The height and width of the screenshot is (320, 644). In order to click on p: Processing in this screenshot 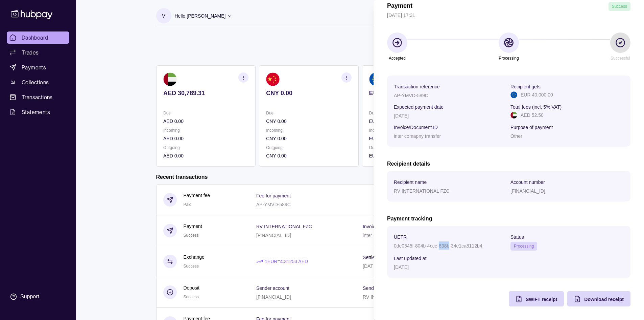, I will do `click(508, 58)`.